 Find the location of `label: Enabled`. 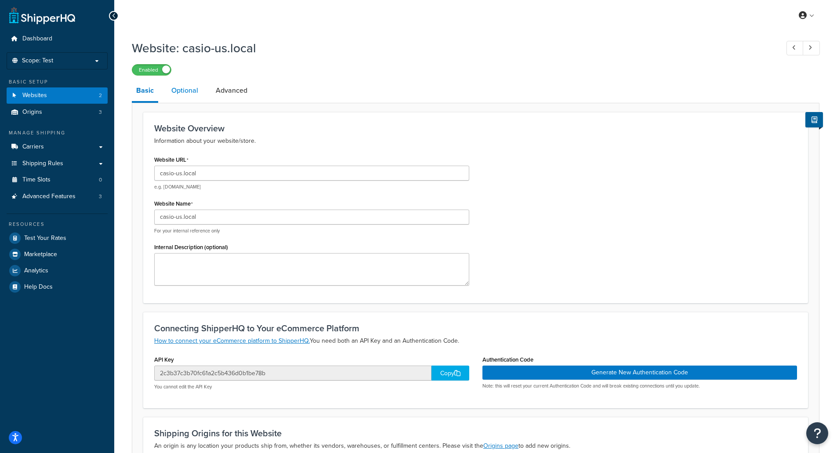

label: Enabled is located at coordinates (152, 70).